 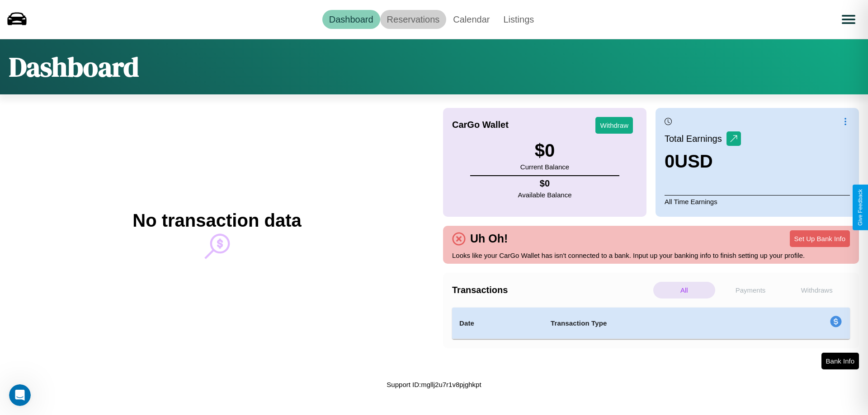 I want to click on p: Looks like your CarGo Wallet has isn't connected to a bank. Input up your banking info to finish ..., so click(x=651, y=256).